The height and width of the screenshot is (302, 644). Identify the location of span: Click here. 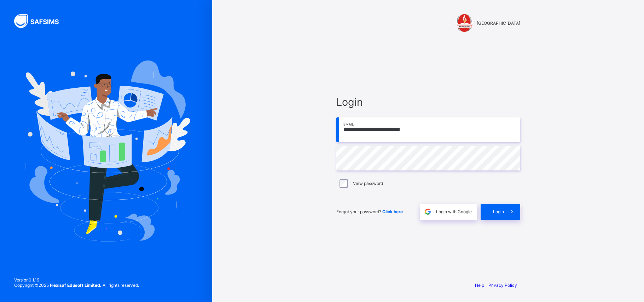
(392, 211).